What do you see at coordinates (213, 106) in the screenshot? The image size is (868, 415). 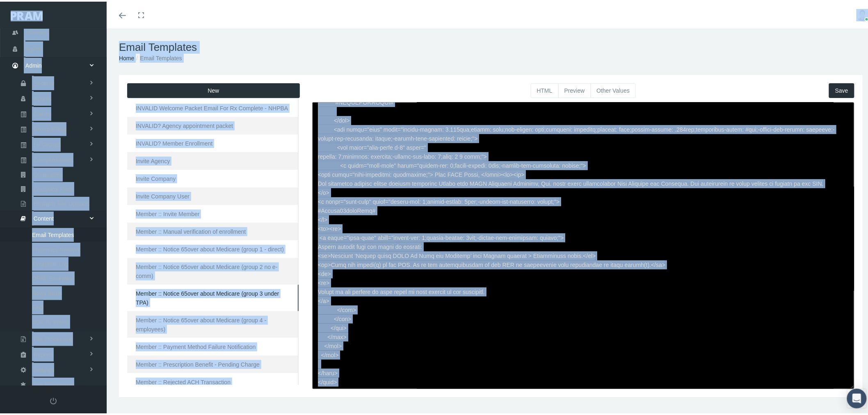 I see `a: INVALID Welcome Packet Email For Rx Complete - NHPBA` at bounding box center [213, 106].